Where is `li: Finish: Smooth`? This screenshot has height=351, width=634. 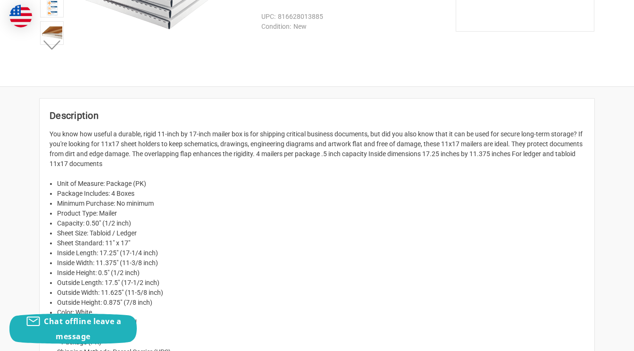 li: Finish: Smooth is located at coordinates (321, 332).